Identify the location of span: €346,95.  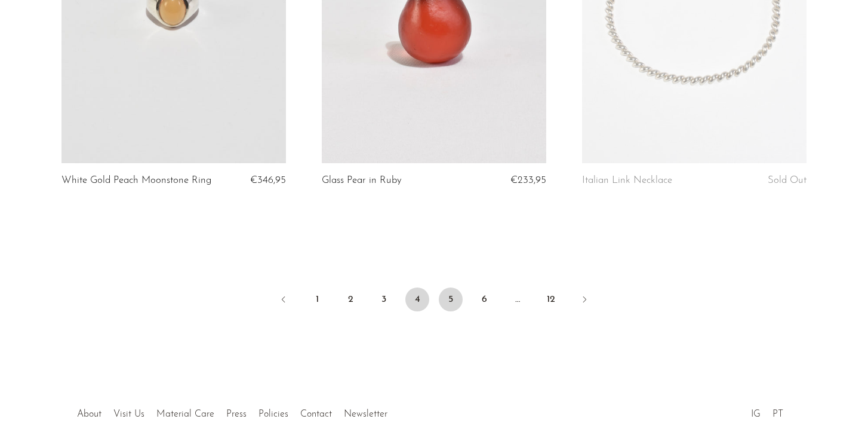
(268, 180).